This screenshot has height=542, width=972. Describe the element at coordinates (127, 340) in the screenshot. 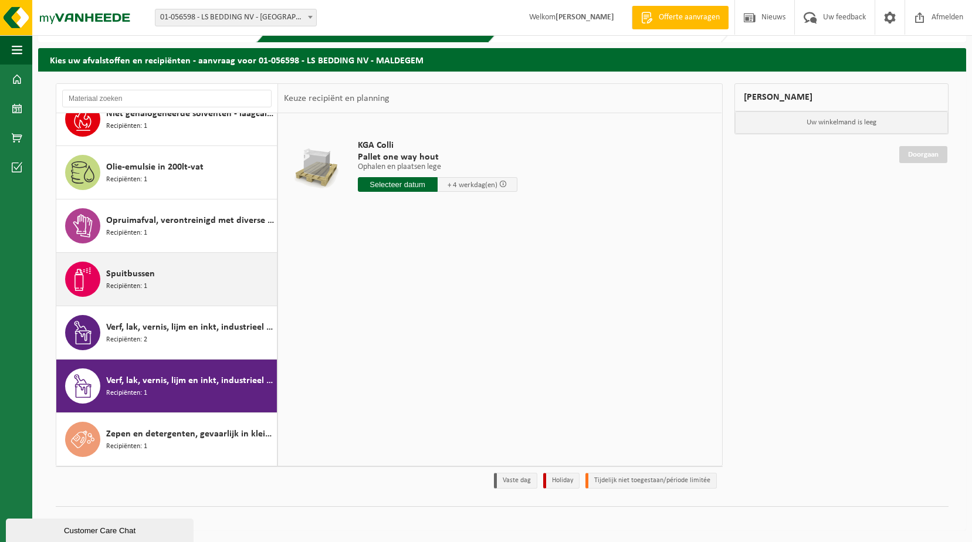

I see `span: Recipiënten: 2` at that location.